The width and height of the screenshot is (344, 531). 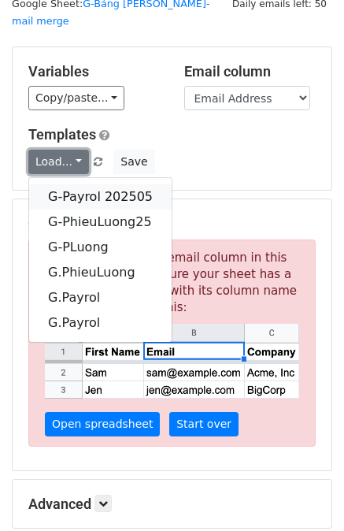 What do you see at coordinates (76, 98) in the screenshot?
I see `a: Copy/paste...` at bounding box center [76, 98].